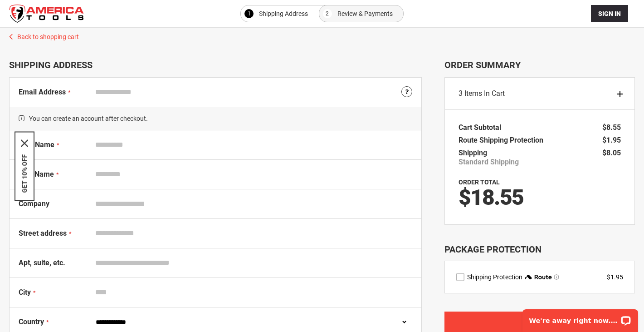 The height and width of the screenshot is (332, 644). Describe the element at coordinates (365, 14) in the screenshot. I see `span: Review & Payments` at that location.